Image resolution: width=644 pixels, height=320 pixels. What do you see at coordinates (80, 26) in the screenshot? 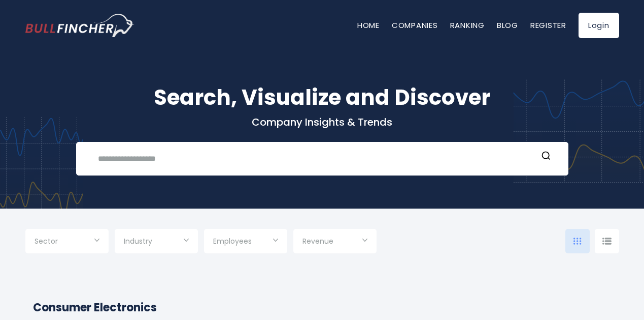
I see `a: Go to homepage` at bounding box center [80, 26].